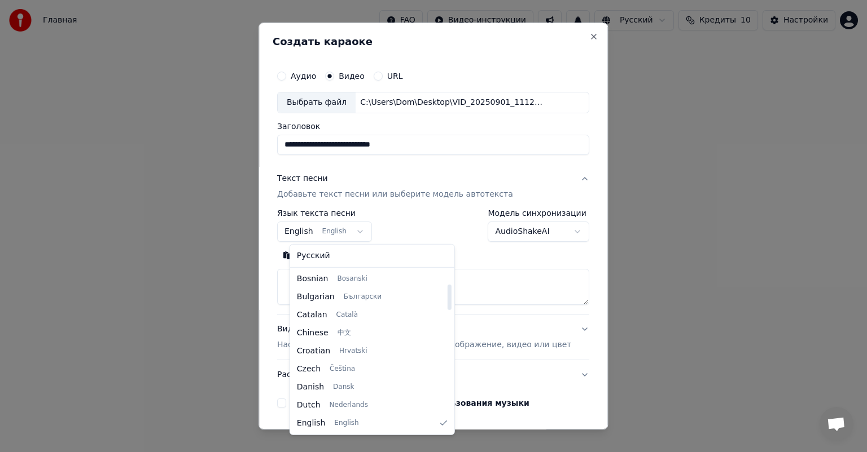 This screenshot has width=867, height=452. I want to click on span: Czech, so click(309, 370).